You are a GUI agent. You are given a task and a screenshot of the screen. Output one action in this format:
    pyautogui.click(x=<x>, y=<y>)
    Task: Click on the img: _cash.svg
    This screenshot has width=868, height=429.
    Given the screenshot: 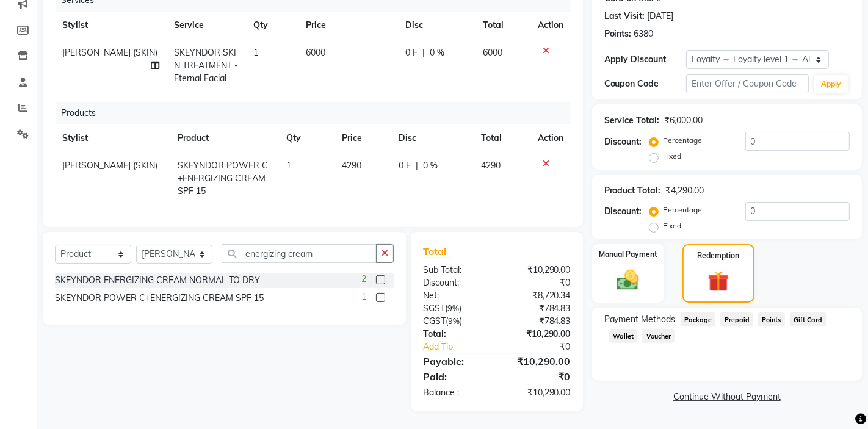 What is the action you would take?
    pyautogui.click(x=627, y=280)
    